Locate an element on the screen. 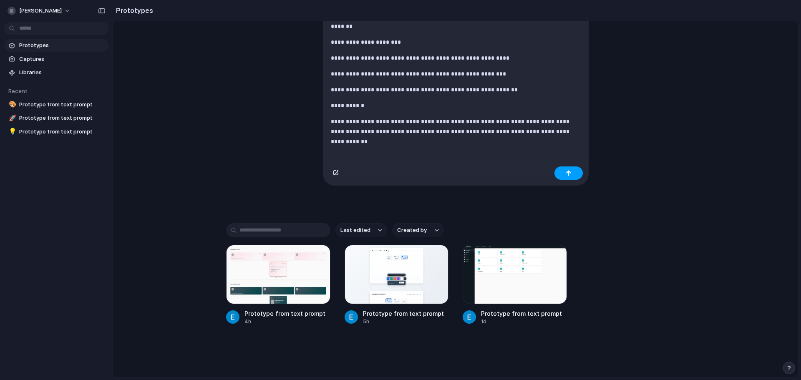 This screenshot has width=801, height=380. span: Last edited is located at coordinates (355, 230).